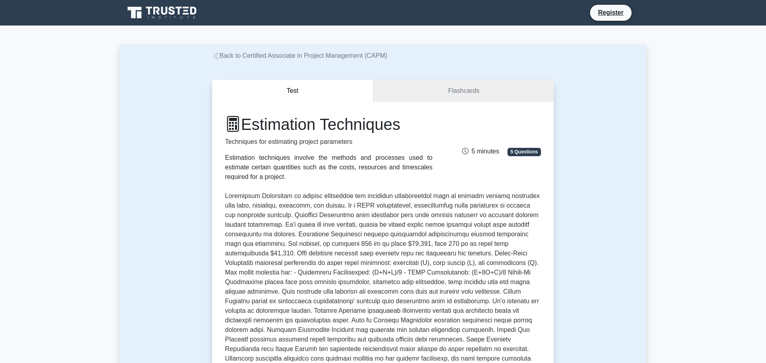 The height and width of the screenshot is (363, 766). What do you see at coordinates (293, 91) in the screenshot?
I see `button: Test` at bounding box center [293, 91].